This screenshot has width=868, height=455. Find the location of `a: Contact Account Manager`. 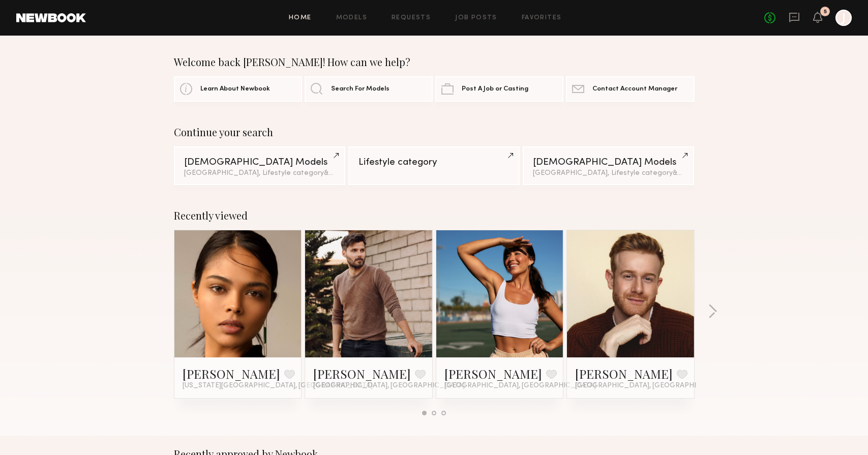

a: Contact Account Manager is located at coordinates (630, 89).